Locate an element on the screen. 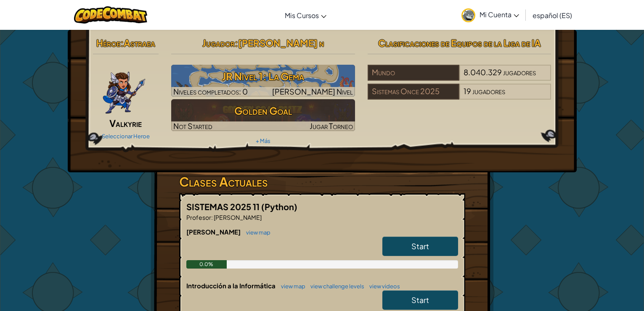 The height and width of the screenshot is (311, 644). img: JR Nivel 1: La Gema is located at coordinates (263, 80).